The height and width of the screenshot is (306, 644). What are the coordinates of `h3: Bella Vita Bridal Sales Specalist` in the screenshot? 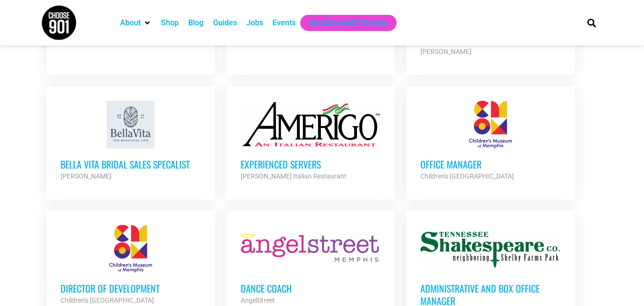 It's located at (130, 164).